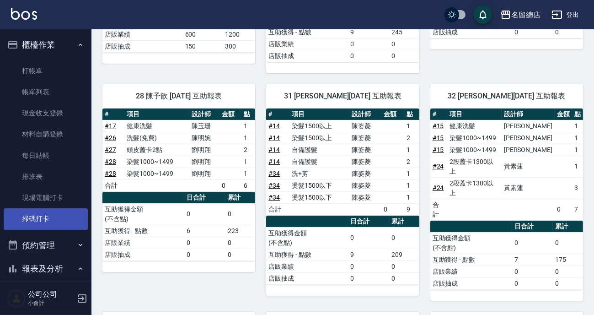  Describe the element at coordinates (204, 138) in the screenshot. I see `td: 陳明婉` at that location.